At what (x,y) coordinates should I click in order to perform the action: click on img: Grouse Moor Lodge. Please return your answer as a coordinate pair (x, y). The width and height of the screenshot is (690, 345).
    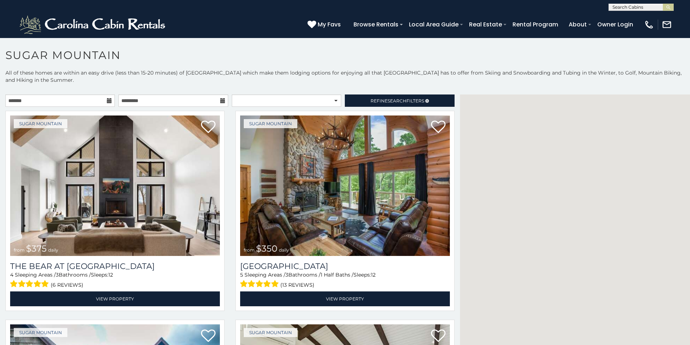
    Looking at the image, I should click on (345, 186).